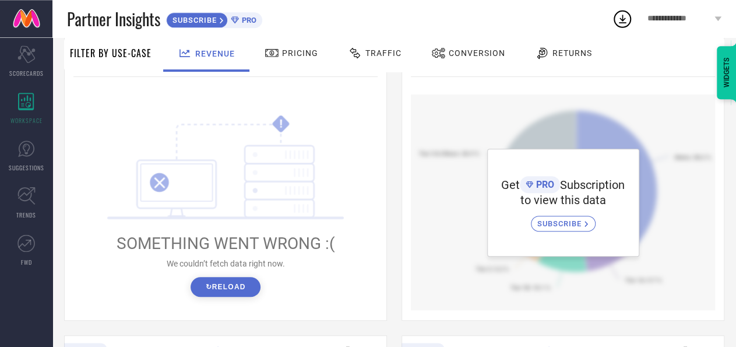 The image size is (736, 347). I want to click on span: TRENDS, so click(26, 214).